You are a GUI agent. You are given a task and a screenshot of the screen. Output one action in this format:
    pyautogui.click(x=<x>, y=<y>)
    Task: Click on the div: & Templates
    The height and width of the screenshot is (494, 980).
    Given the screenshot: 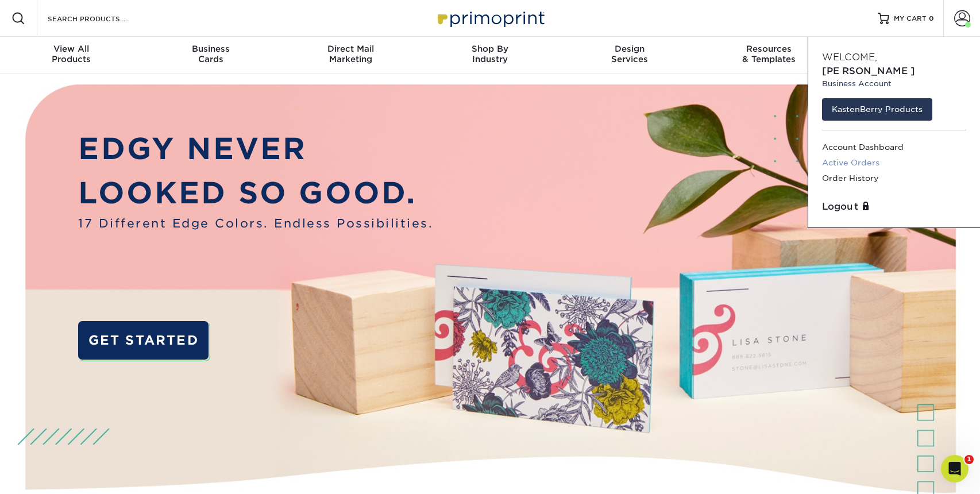 What is the action you would take?
    pyautogui.click(x=769, y=54)
    